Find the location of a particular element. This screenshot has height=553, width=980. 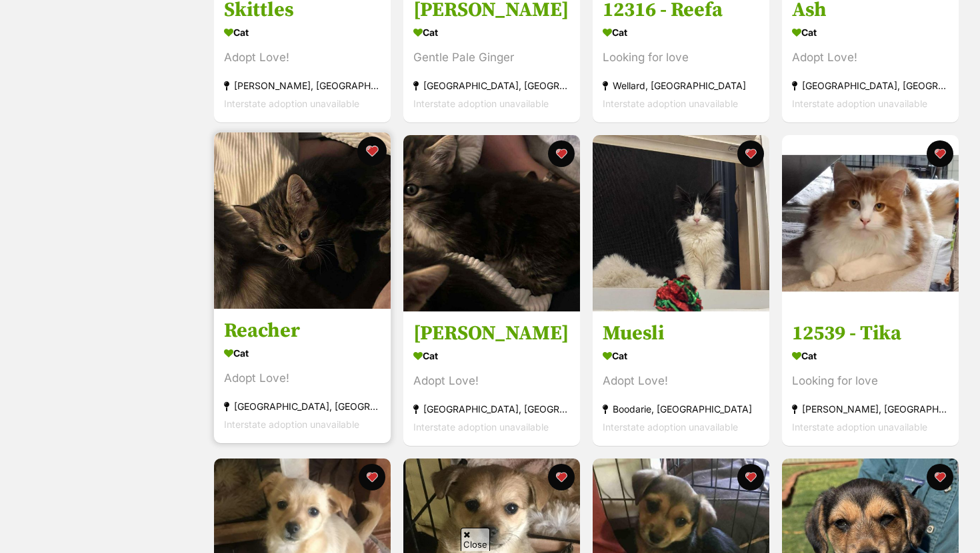

img: 12539 - Tika is located at coordinates (870, 223).